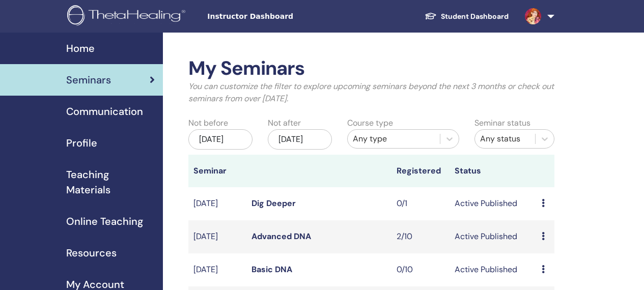 This screenshot has height=290, width=644. Describe the element at coordinates (371, 93) in the screenshot. I see `p: You can customize the filter to explore upcoming seminars beyond the next 3 months or check out s...` at that location.